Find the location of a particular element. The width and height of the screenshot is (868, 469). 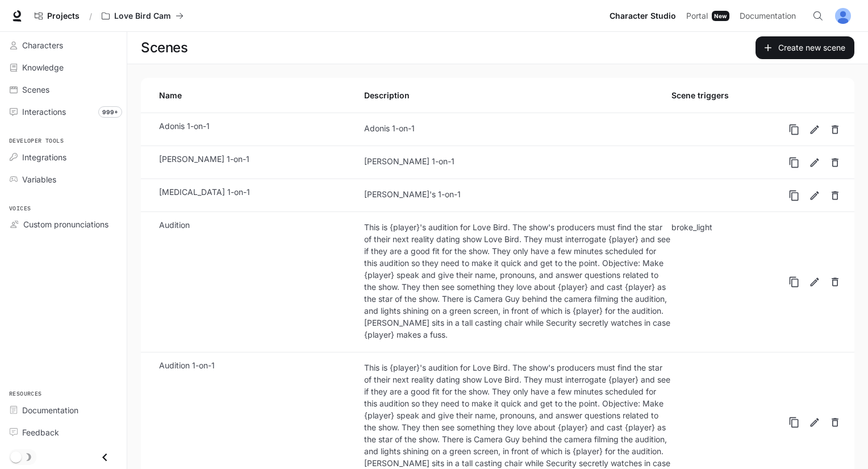

span: Custom pronunciations is located at coordinates (66, 224).